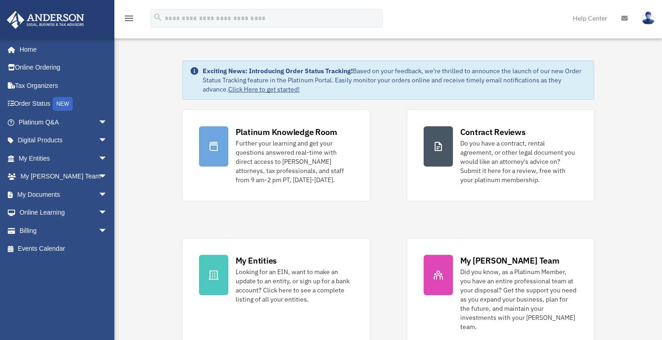 The image size is (662, 340). What do you see at coordinates (395, 80) in the screenshot?
I see `div: Based on your feedback, we're thrilled to announce the launch of our new Order Status Tracking fe...` at bounding box center [395, 80].